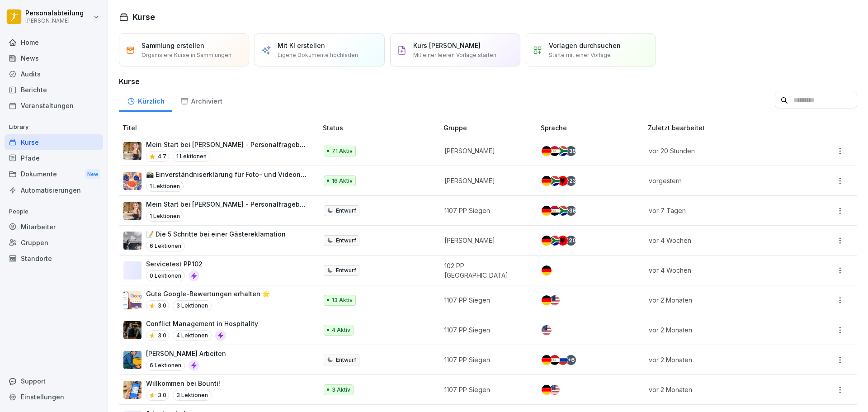  Describe the element at coordinates (132, 240) in the screenshot. I see `img: oxsac4sd6q4ntjxav4mftrwt.png` at that location.